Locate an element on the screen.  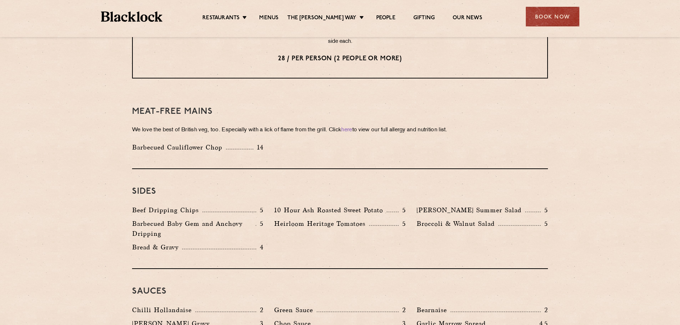
a: People is located at coordinates (386, 19).